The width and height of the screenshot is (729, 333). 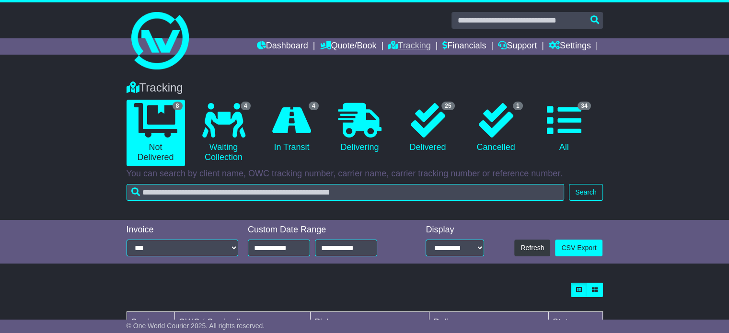 I want to click on a: 34 All, so click(x=564, y=128).